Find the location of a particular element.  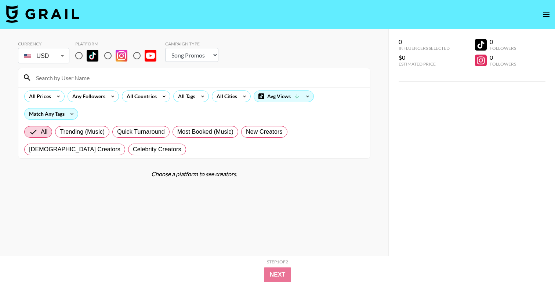

div: Any Followers is located at coordinates (87, 96).